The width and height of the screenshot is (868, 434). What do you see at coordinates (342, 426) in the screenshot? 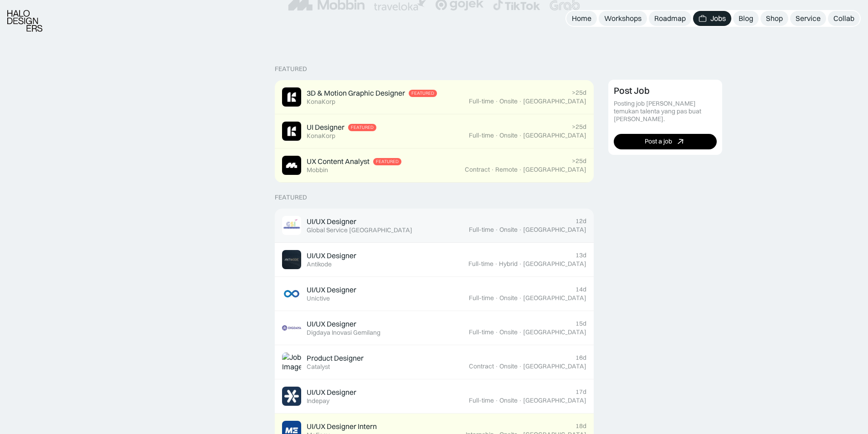
I see `div: UI/UX Designer Intern` at bounding box center [342, 426].